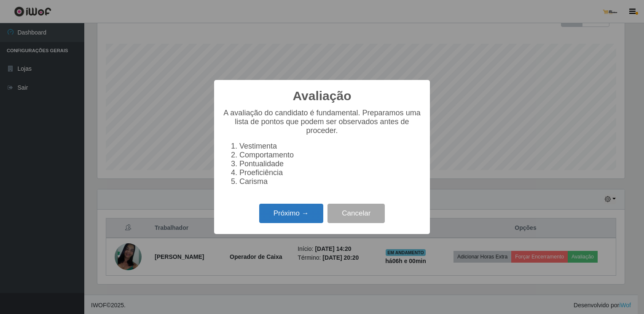  What do you see at coordinates (356, 213) in the screenshot?
I see `button: Cancelar` at bounding box center [356, 213].